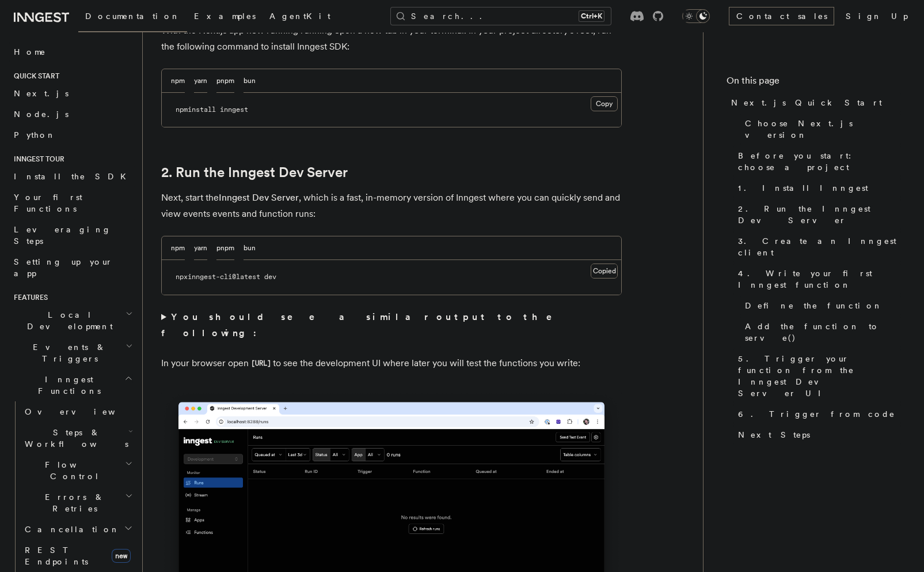 This screenshot has width=924, height=572. Describe the element at coordinates (67, 353) in the screenshot. I see `span: Events & Triggers` at that location.